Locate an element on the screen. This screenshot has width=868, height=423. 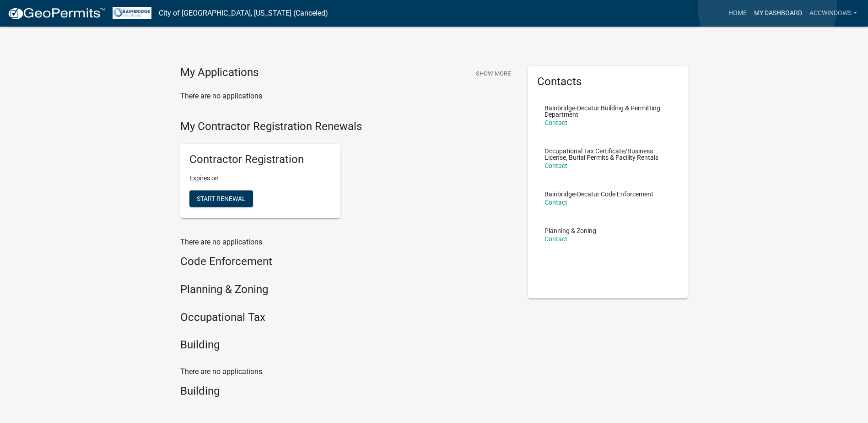
a: My Dashboard is located at coordinates (778, 13).